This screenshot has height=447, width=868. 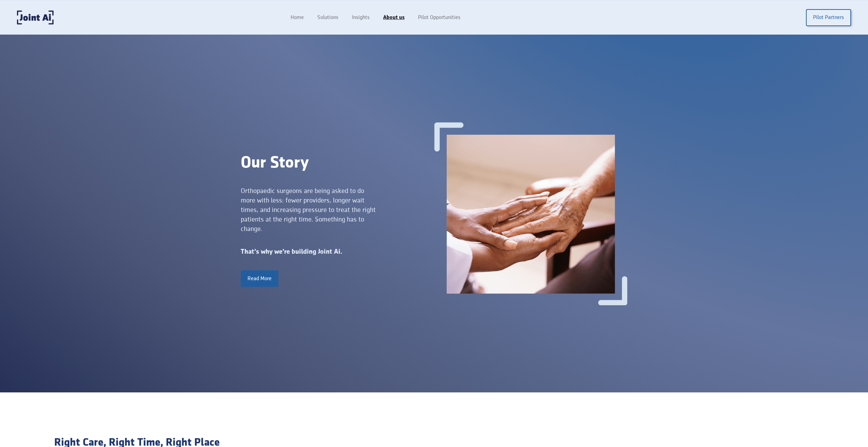 I want to click on a: Pilot Opportunities, so click(x=439, y=18).